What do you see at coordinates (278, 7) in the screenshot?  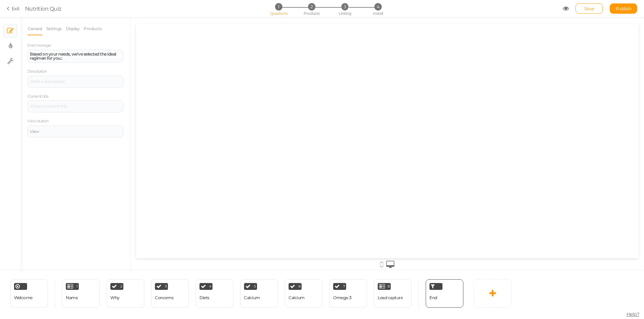 I see `li: 1 Questions` at bounding box center [278, 7].